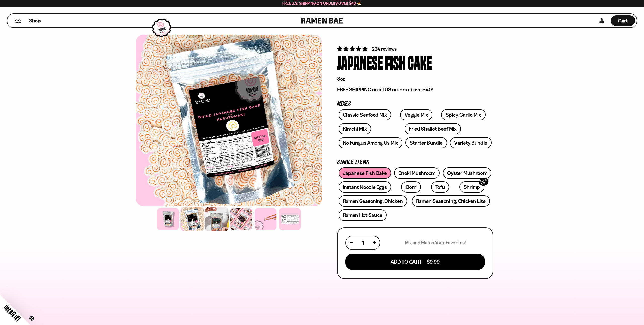 The height and width of the screenshot is (325, 644). What do you see at coordinates (417, 173) in the screenshot?
I see `a: Enoki Mushroom` at bounding box center [417, 173].